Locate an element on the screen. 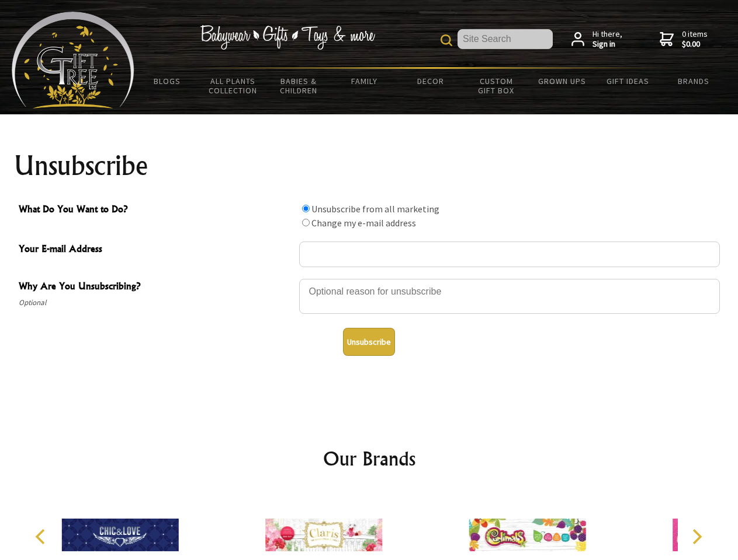  span: Your E-mail Address is located at coordinates (156, 250).